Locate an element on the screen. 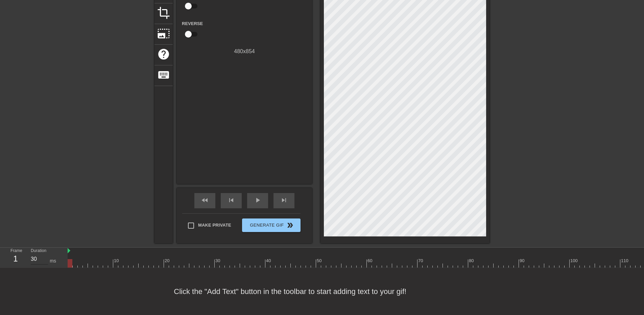  div: 30 is located at coordinates (219, 261).